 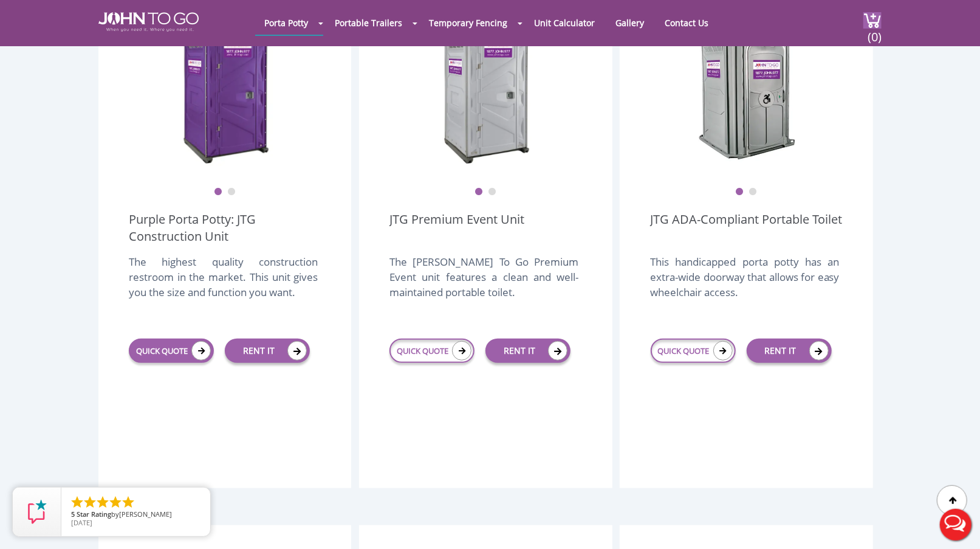 What do you see at coordinates (872, 20) in the screenshot?
I see `img: cart a` at bounding box center [872, 20].